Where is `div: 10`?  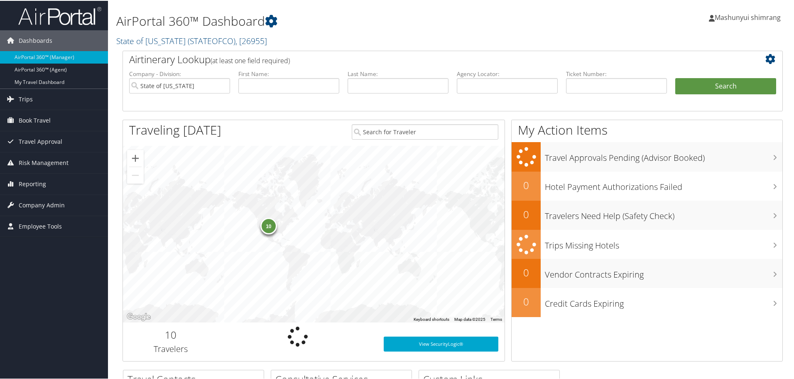 div: 10 is located at coordinates (268, 225).